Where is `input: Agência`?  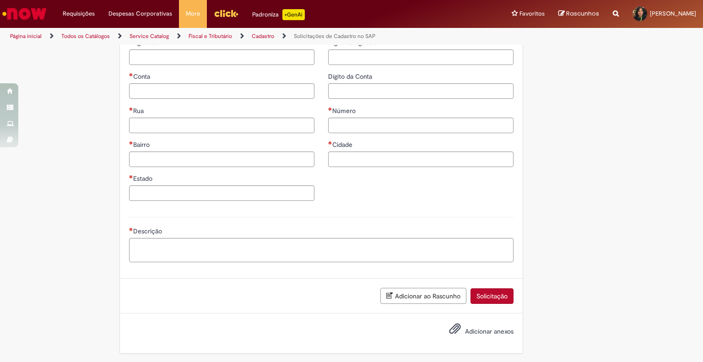
input: Agência is located at coordinates (222, 57).